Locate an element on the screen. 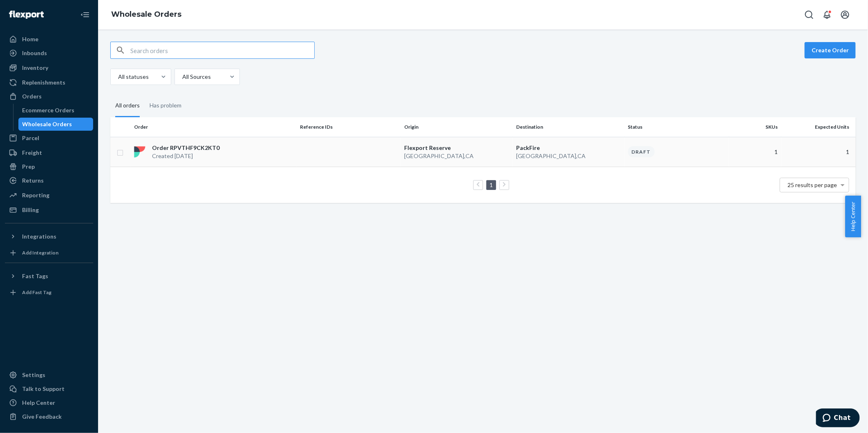  button: Help Center is located at coordinates (853, 217).